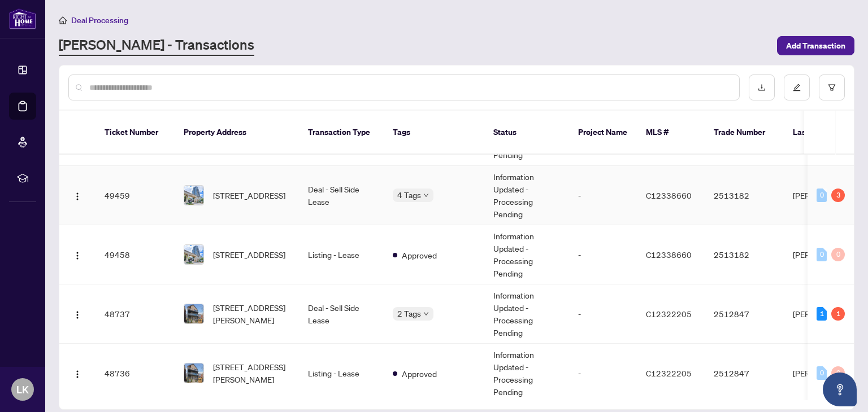 The height and width of the screenshot is (412, 868). I want to click on img: logo, so click(23, 19).